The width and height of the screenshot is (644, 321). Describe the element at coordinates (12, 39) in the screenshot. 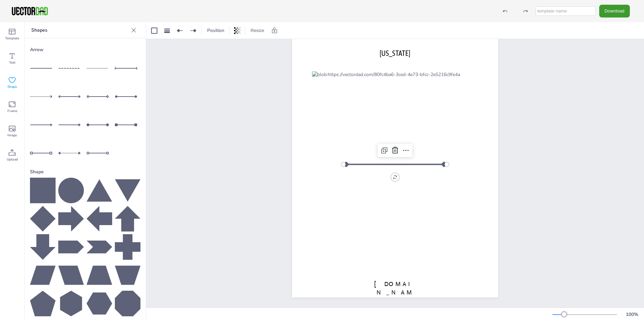

I see `span: Template` at that location.